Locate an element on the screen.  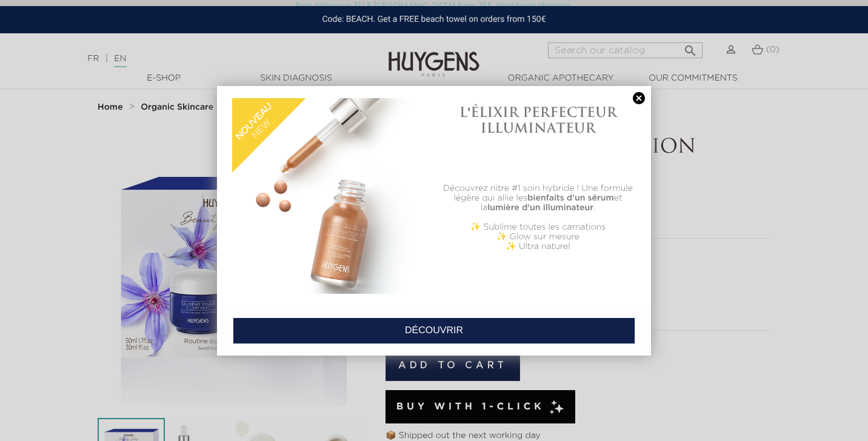
b: bienfaits d'un sérum is located at coordinates (570, 198).